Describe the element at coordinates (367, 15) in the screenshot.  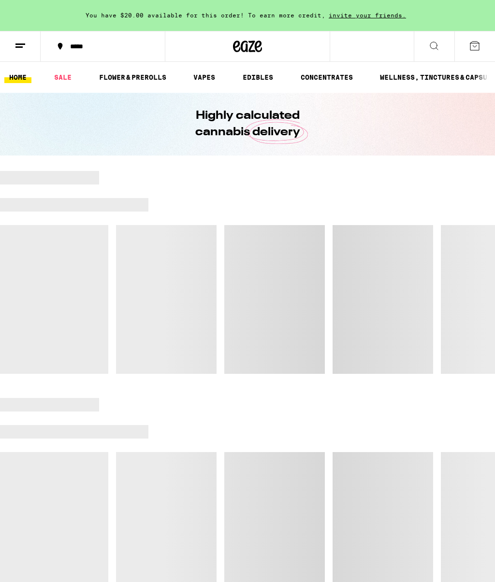
I see `span: invite your friends.` at that location.